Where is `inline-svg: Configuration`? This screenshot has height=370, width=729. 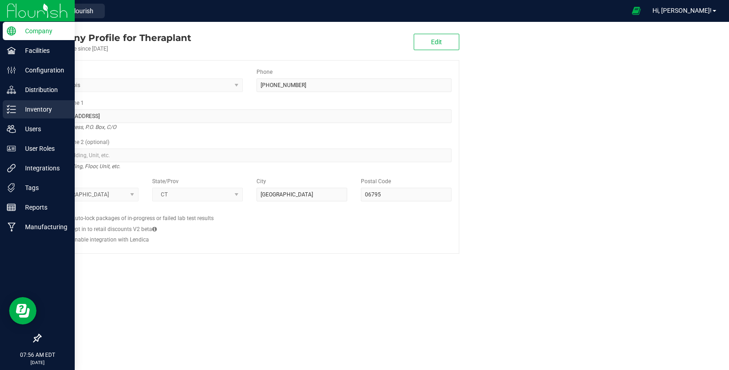 inline-svg: Configuration is located at coordinates (11, 70).